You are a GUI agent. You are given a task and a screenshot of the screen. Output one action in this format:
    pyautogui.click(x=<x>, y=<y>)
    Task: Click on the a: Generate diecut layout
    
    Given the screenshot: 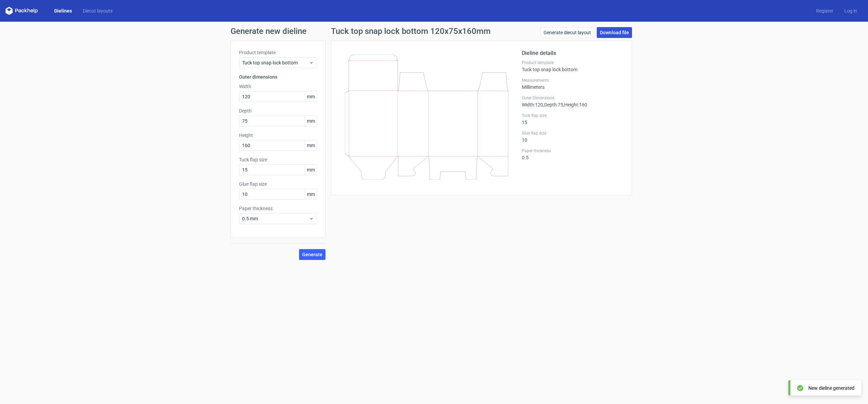 What is the action you would take?
    pyautogui.click(x=567, y=33)
    